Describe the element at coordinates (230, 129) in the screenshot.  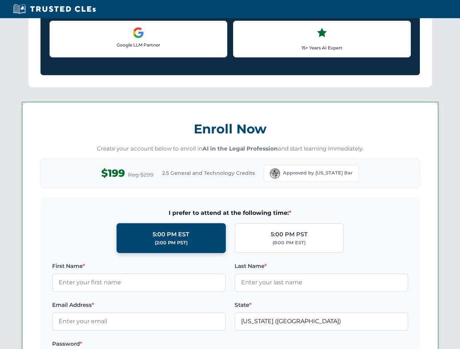
I see `h3: Enroll Now` at that location.